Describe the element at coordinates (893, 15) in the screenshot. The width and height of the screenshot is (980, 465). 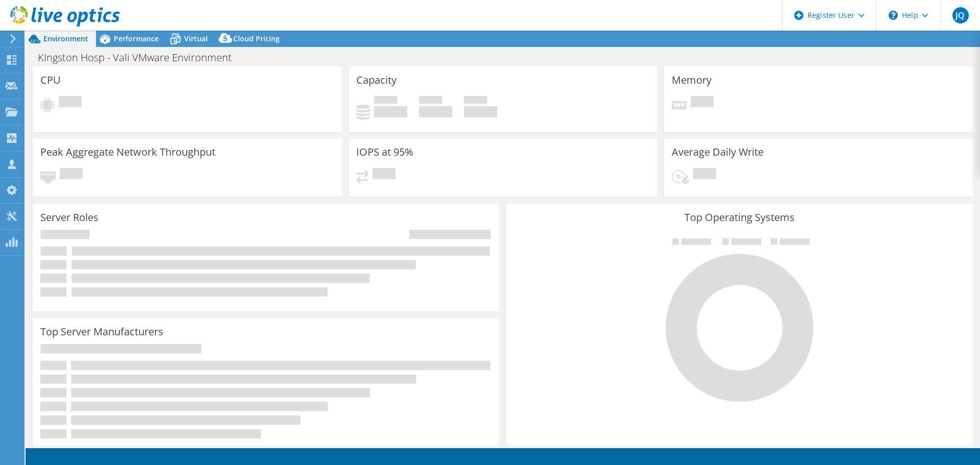
I see `svg: \n` at that location.